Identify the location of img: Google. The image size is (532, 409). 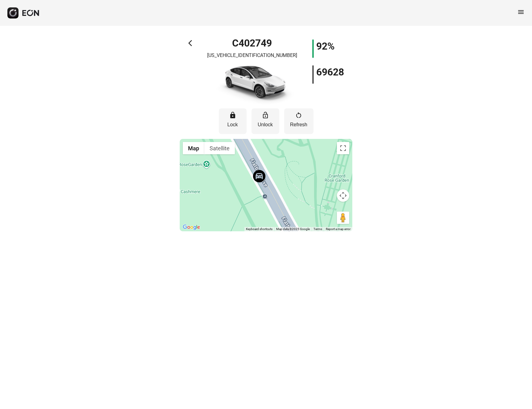
(191, 227).